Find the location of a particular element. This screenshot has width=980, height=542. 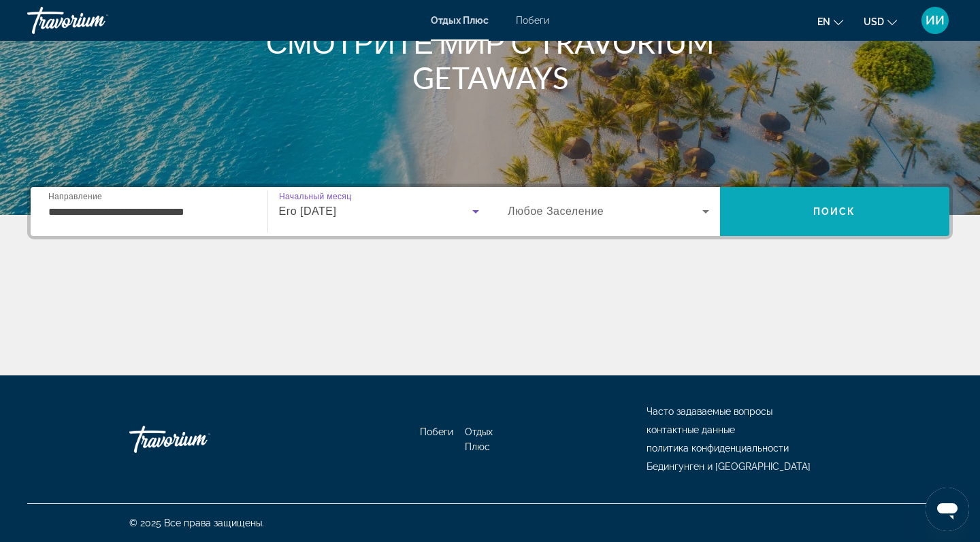

a: Травориум is located at coordinates (95, 20).